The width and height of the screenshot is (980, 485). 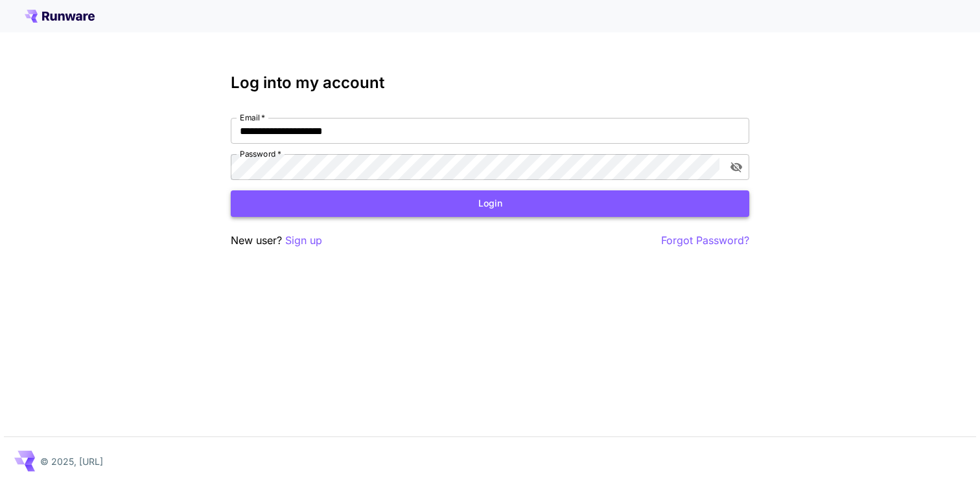 What do you see at coordinates (303, 241) in the screenshot?
I see `p: Sign up` at bounding box center [303, 241].